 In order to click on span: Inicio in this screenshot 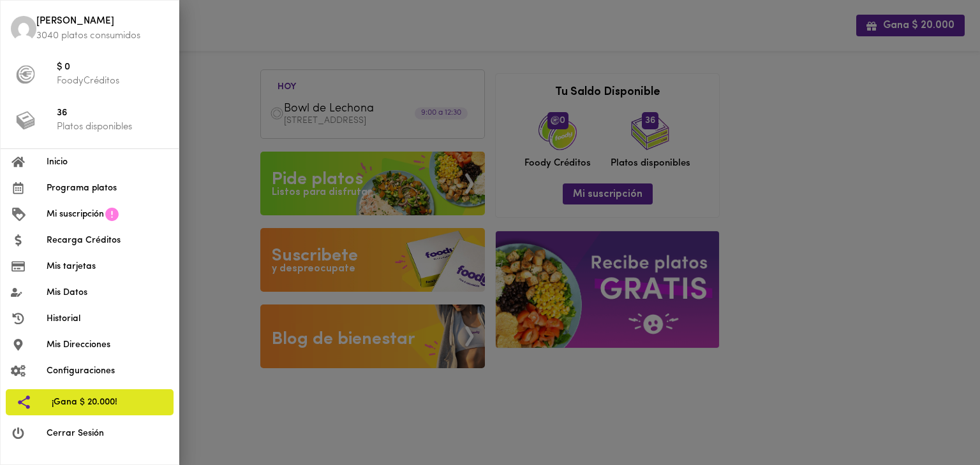, I will do `click(107, 162)`.